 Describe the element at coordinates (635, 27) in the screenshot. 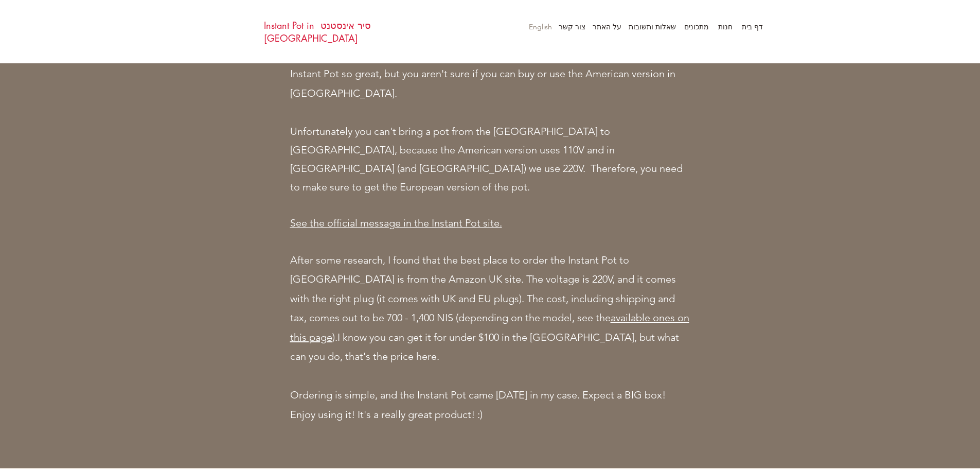

I see `nav: אתר` at that location.